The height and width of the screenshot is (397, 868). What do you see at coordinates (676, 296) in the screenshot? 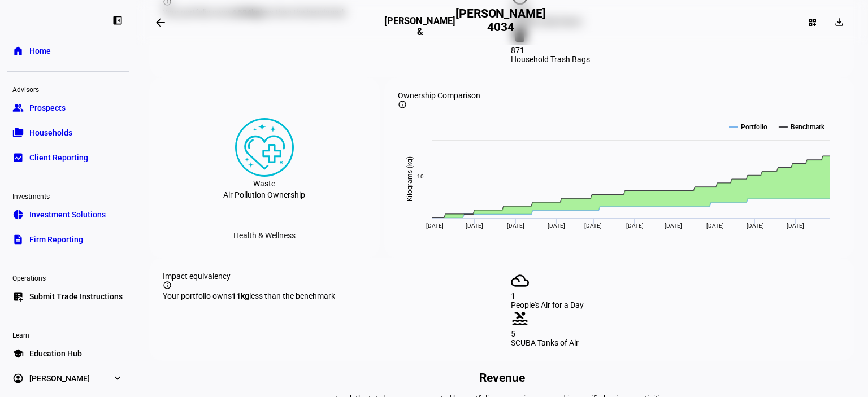
I see `div: 1` at bounding box center [676, 296].